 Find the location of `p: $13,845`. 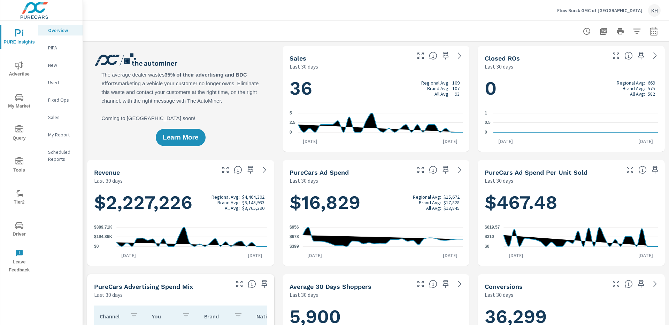

p: $13,845 is located at coordinates (452, 208).